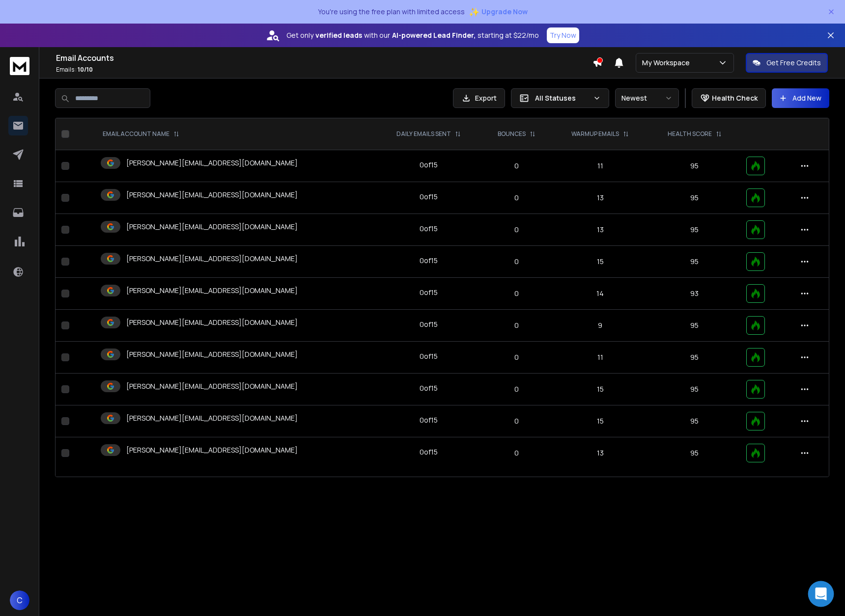  I want to click on button: ✨Upgrade Now, so click(498, 12).